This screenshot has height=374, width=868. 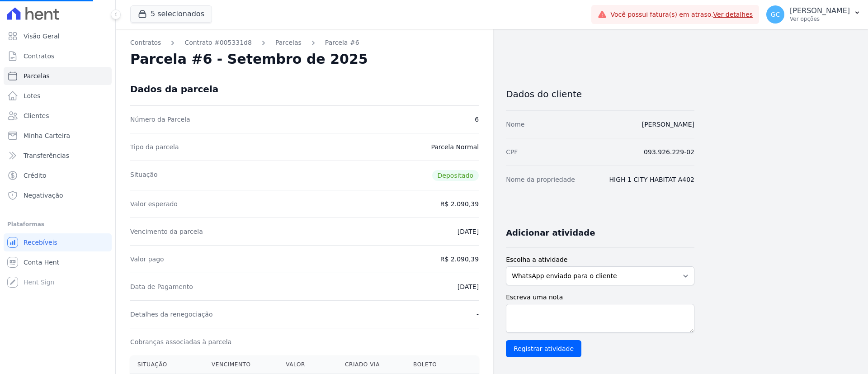 I want to click on label: Escolha a atividade, so click(x=600, y=259).